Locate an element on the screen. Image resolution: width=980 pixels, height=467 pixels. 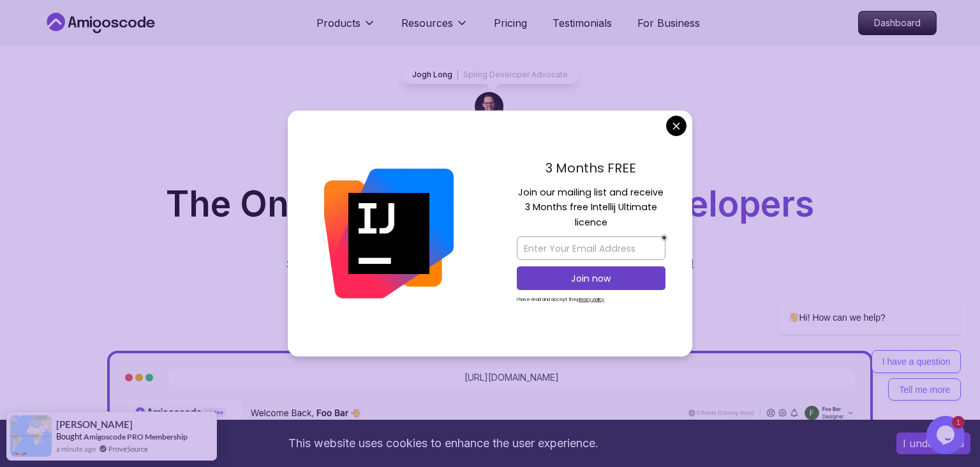
a: Amigoscode PRO Membership is located at coordinates (136, 437).